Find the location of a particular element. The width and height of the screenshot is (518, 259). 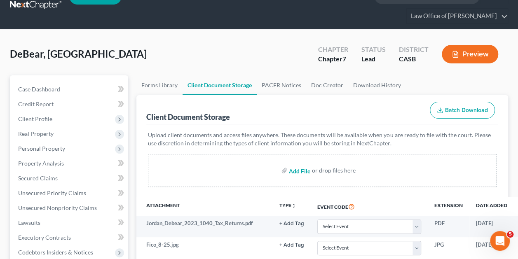

td: JPG is located at coordinates (448, 248).